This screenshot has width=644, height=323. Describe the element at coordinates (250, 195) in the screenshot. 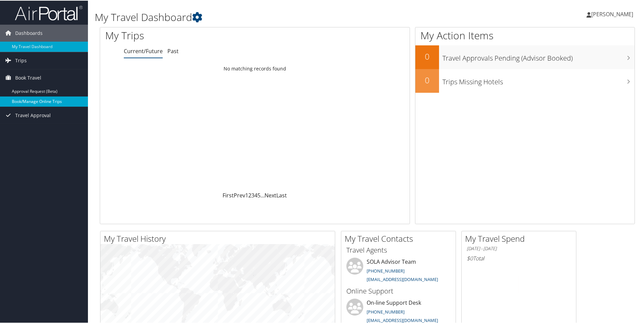

I see `a: 2` at that location.